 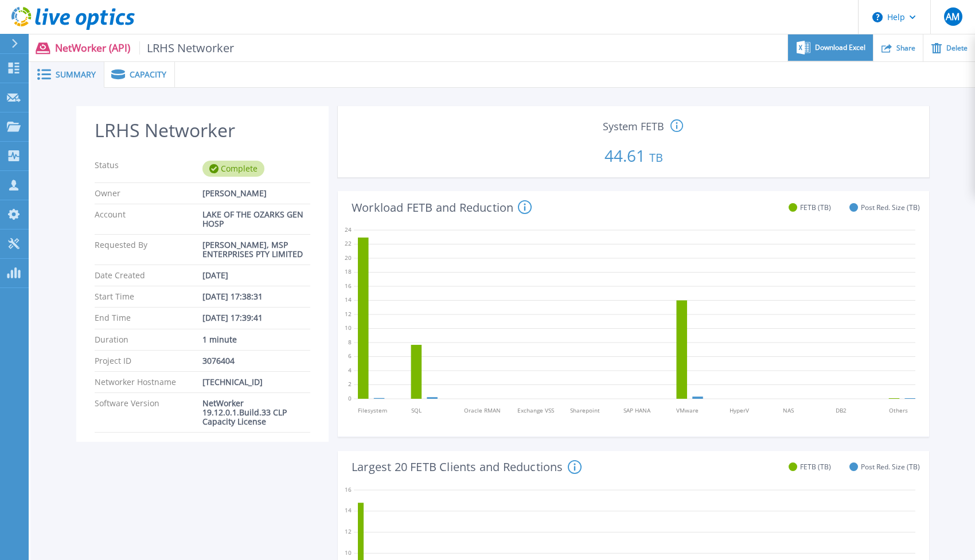 What do you see at coordinates (416, 410) in the screenshot?
I see `tspan: SQL` at bounding box center [416, 410].